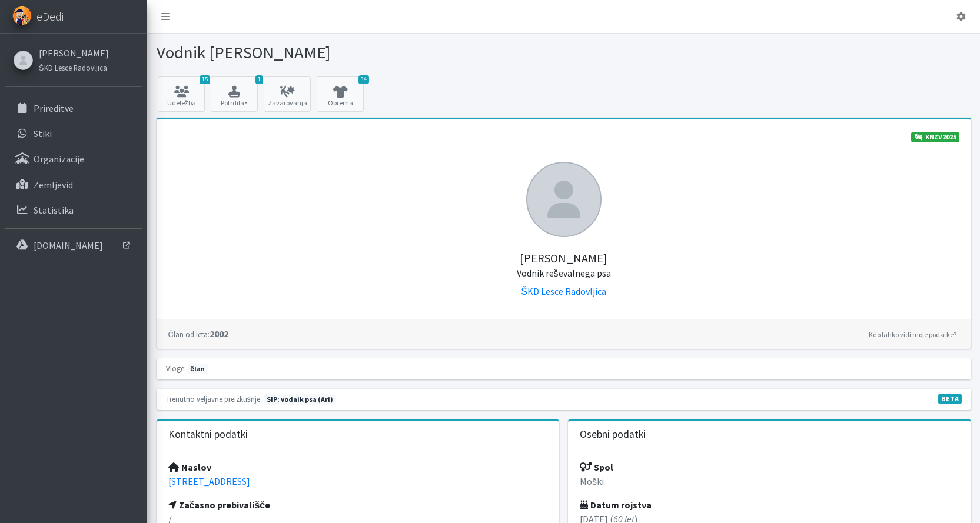  I want to click on h3: Osebni podatki, so click(613, 435).